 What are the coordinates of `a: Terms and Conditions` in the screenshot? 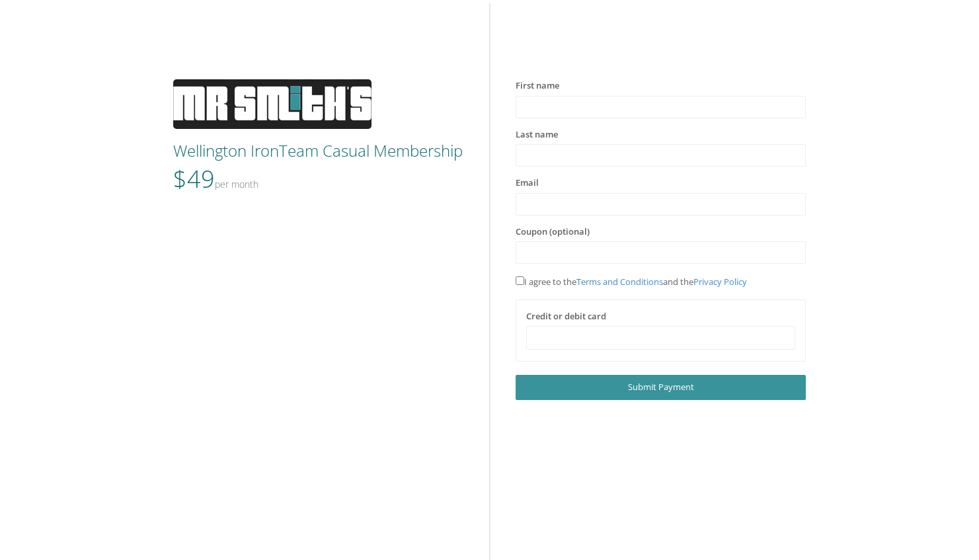 It's located at (619, 281).